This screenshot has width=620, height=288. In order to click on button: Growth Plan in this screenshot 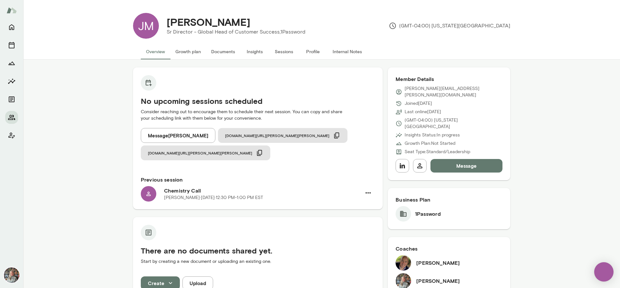, I will do `click(12, 63)`.